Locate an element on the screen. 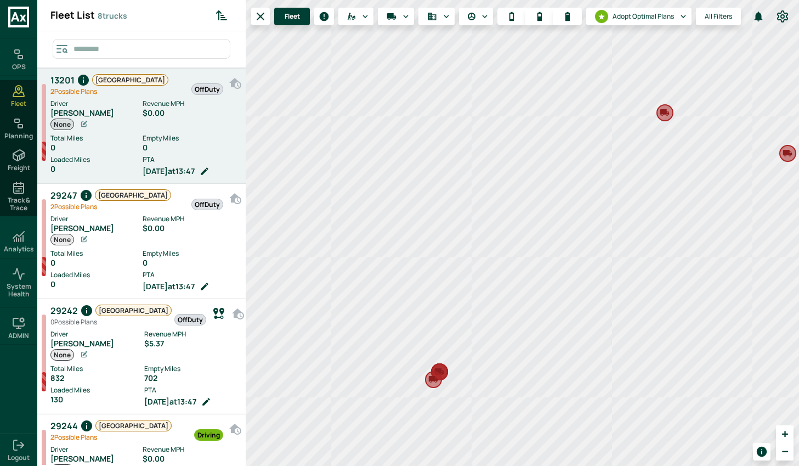 The height and width of the screenshot is (466, 799). button: Fleet Type is located at coordinates (437, 16).